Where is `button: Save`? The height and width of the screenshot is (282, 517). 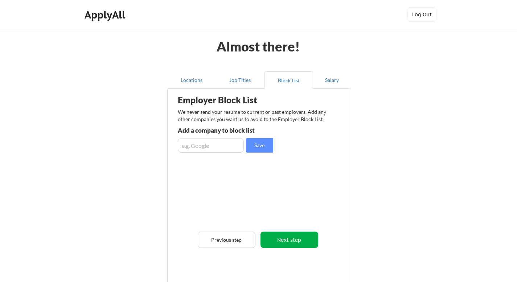
button: Save is located at coordinates (260, 146).